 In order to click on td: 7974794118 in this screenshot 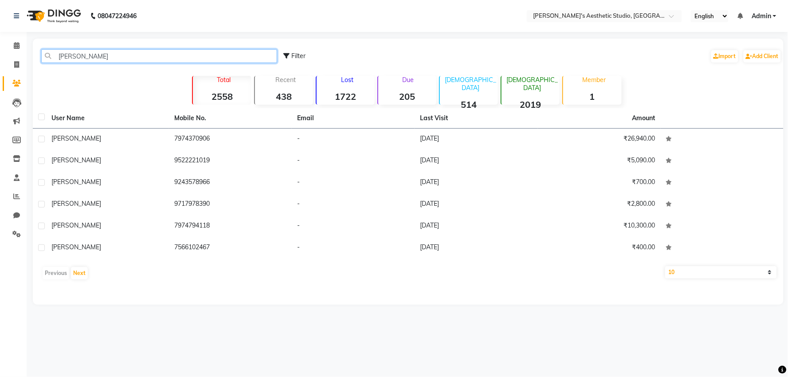, I will do `click(230, 226)`.